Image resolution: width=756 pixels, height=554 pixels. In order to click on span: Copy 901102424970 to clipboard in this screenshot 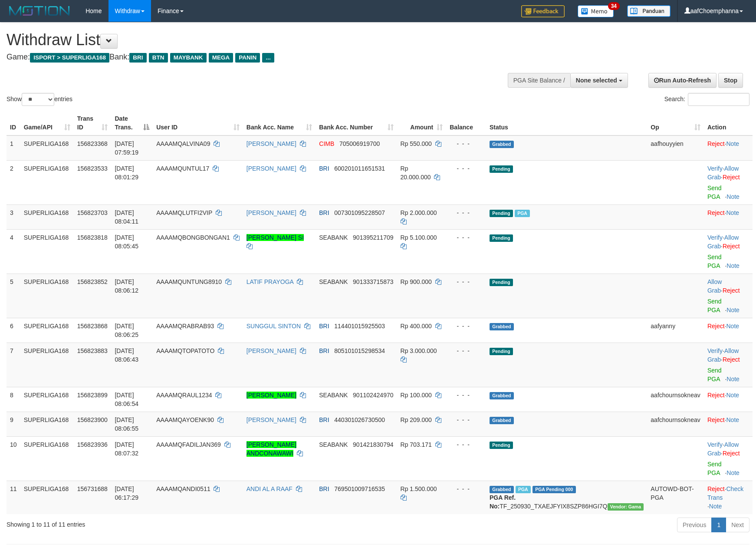, I will do `click(373, 395)`.